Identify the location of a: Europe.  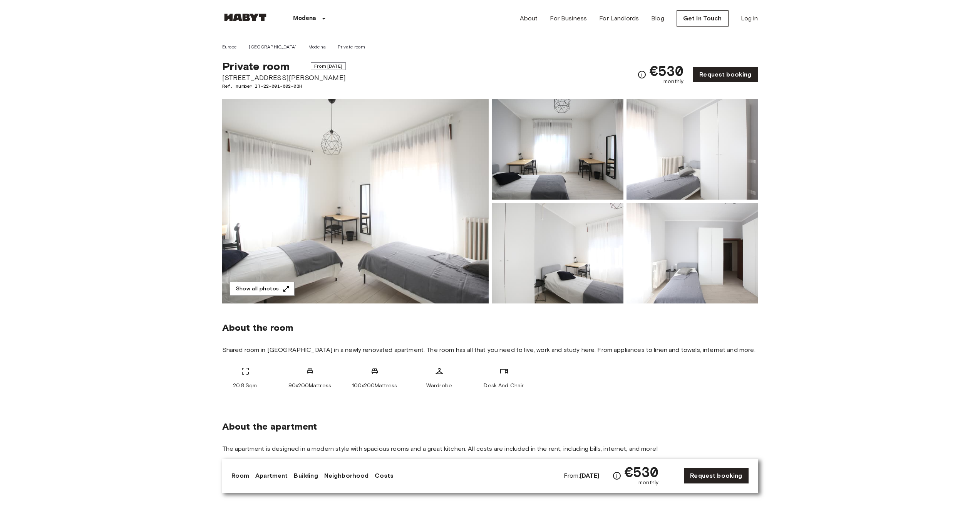
(229, 47).